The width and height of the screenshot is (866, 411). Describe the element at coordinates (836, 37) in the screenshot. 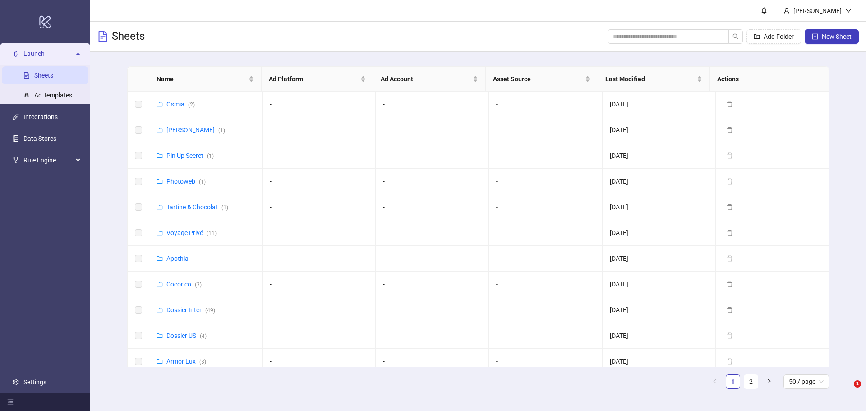

I see `span: New Sheet` at that location.